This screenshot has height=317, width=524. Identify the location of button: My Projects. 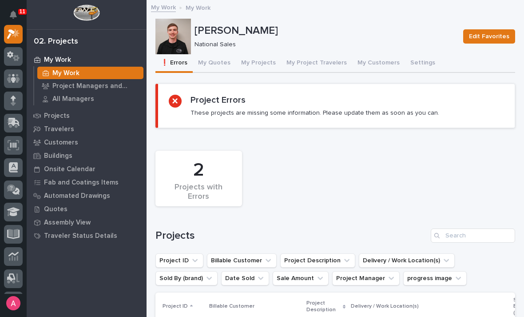
(259, 64).